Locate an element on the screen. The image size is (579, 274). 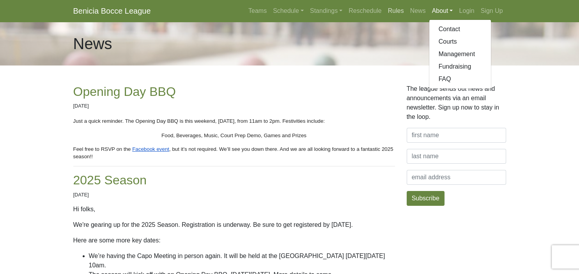
a: News is located at coordinates (418, 11).